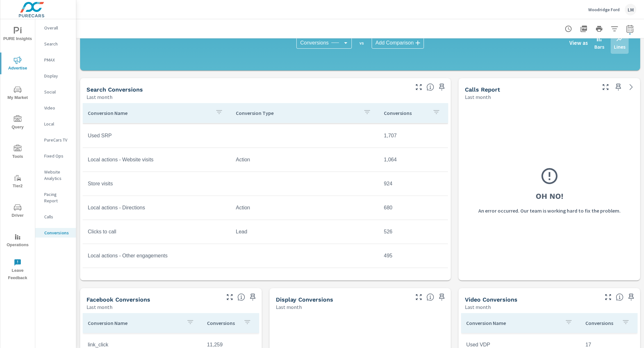 The image size is (644, 348). What do you see at coordinates (549, 211) in the screenshot?
I see `p: An error occurred. Our team is working hard to fix the problem.` at bounding box center [549, 211].